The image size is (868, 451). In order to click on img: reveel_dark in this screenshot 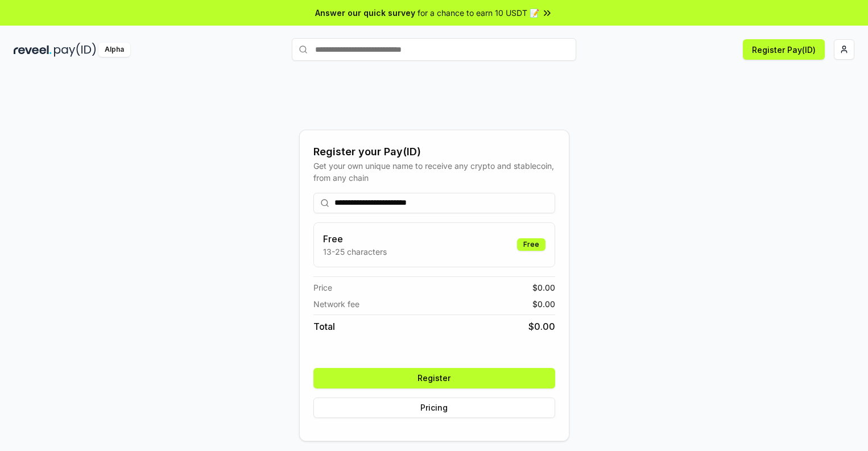, I will do `click(32, 50)`.